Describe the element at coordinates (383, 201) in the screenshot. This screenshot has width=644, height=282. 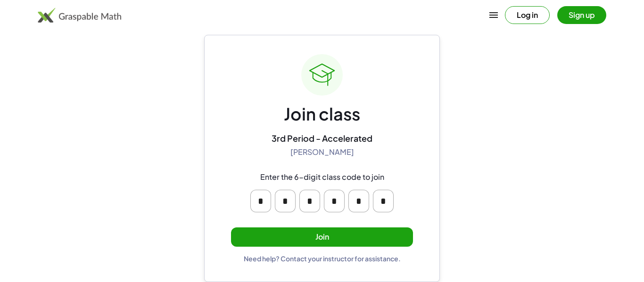
I see `input: Please enter OTP character 6` at that location.